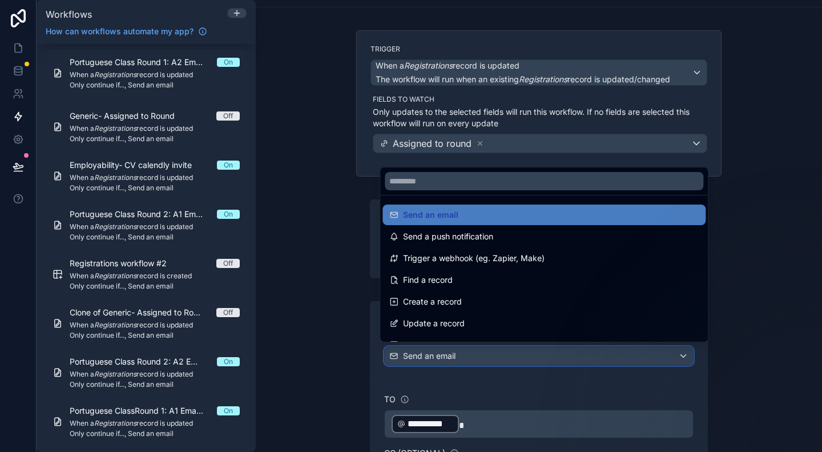 Image resolution: width=822 pixels, height=452 pixels. Describe the element at coordinates (474, 258) in the screenshot. I see `span: Trigger a webhook (eg. Zapier, Make)` at that location.